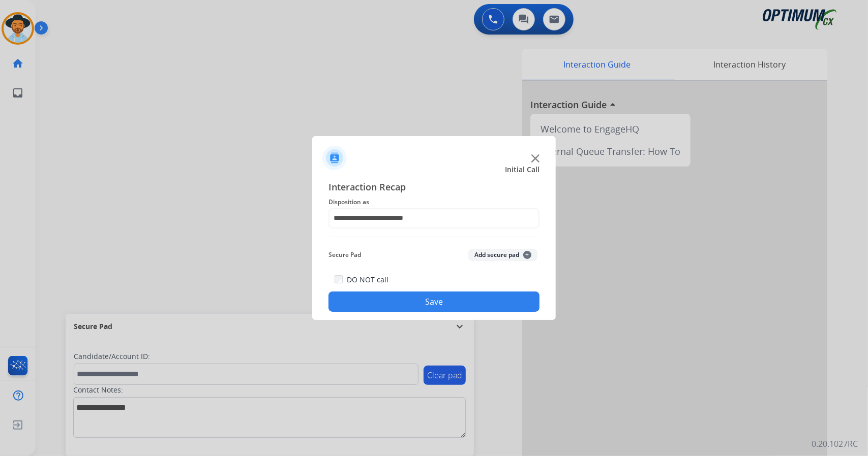 This screenshot has width=868, height=456. Describe the element at coordinates (834, 444) in the screenshot. I see `p: 0.20.1027RC` at that location.